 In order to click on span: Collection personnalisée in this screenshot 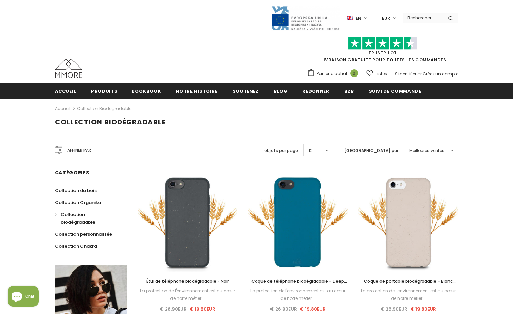, I will do `click(83, 234)`.